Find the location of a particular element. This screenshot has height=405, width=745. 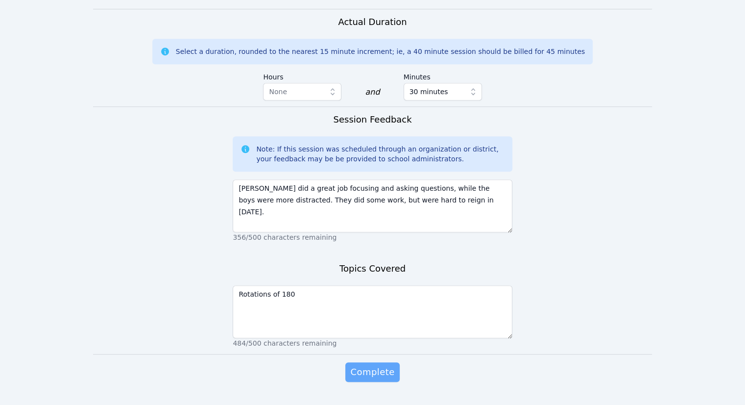

button: Complete is located at coordinates (372, 372).